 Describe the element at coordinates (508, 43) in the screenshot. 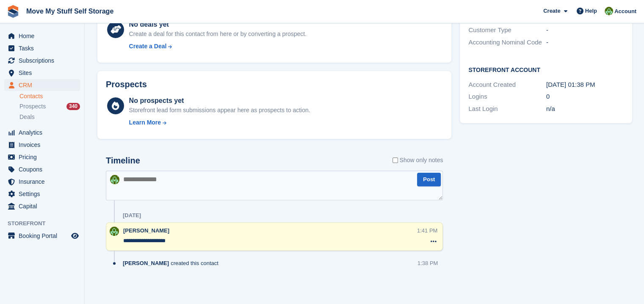

I see `div: Accounting Nominal Code` at that location.